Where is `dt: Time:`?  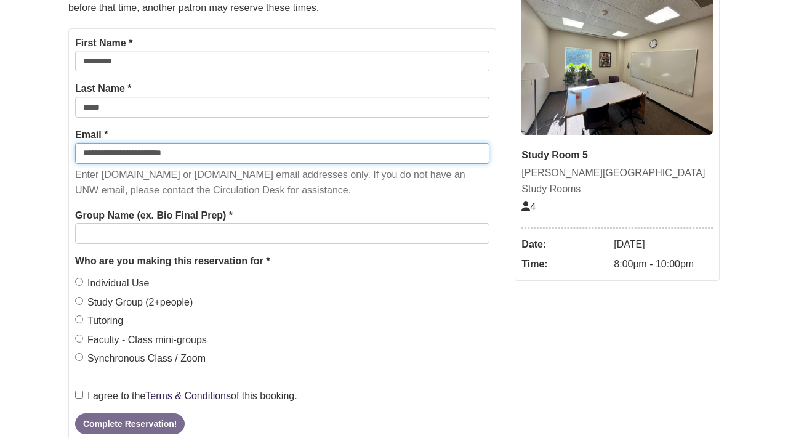
dt: Time: is located at coordinates (565, 264).